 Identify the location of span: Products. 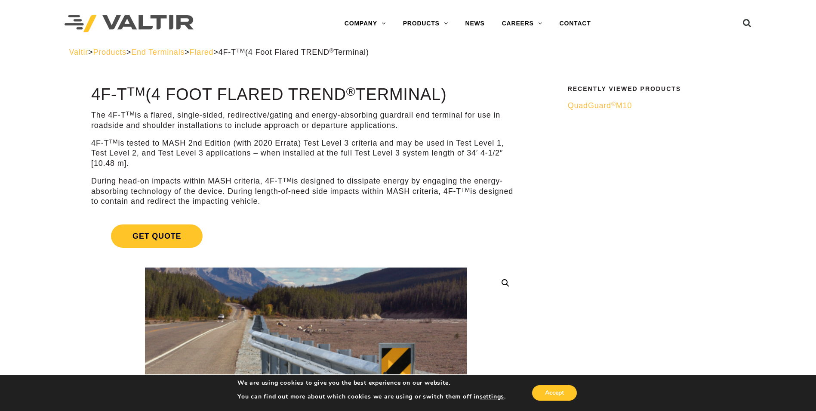
(109, 52).